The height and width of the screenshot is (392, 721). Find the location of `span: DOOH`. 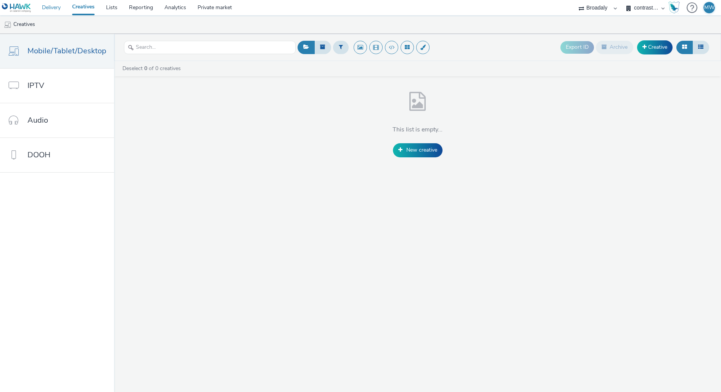

span: DOOH is located at coordinates (39, 155).